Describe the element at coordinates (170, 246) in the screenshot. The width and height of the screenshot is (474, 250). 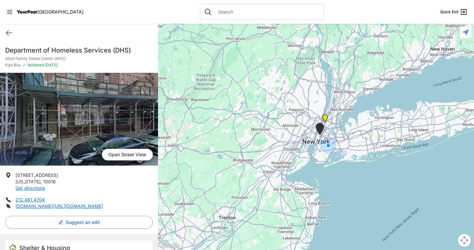
I see `a: Open this area in Google Maps (opens a new window)` at that location.